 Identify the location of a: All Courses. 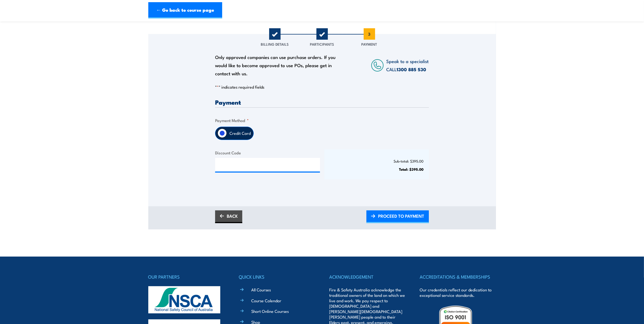
(261, 290).